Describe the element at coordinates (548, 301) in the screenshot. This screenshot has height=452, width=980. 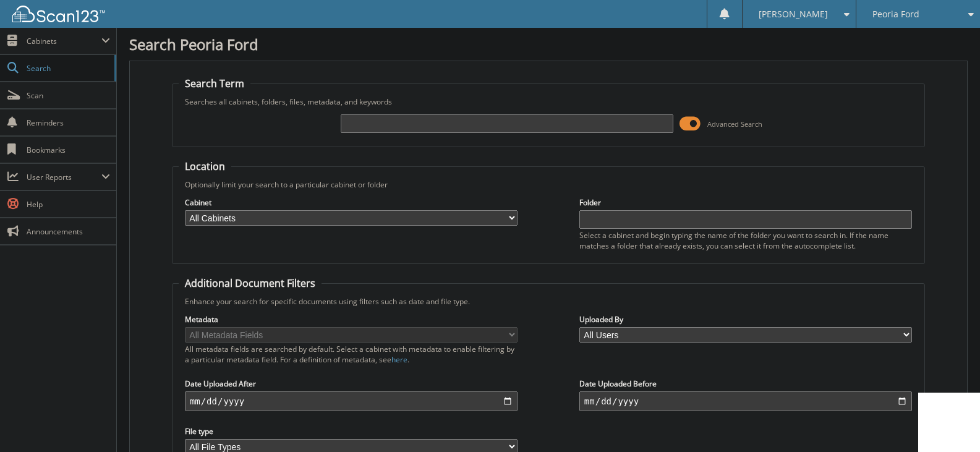
I see `div: Enhance your search for specific documents using filters such as date and file type.` at that location.